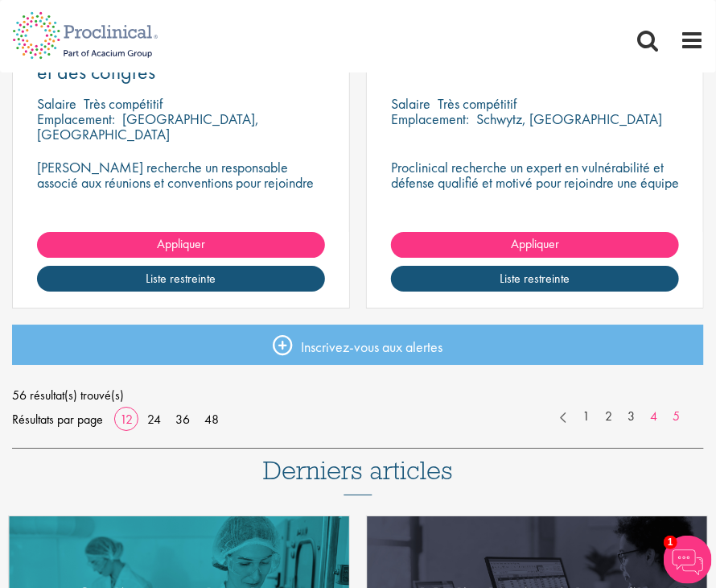 This screenshot has width=716, height=588. What do you see at coordinates (183, 419) in the screenshot?
I see `font: 36` at bounding box center [183, 419].